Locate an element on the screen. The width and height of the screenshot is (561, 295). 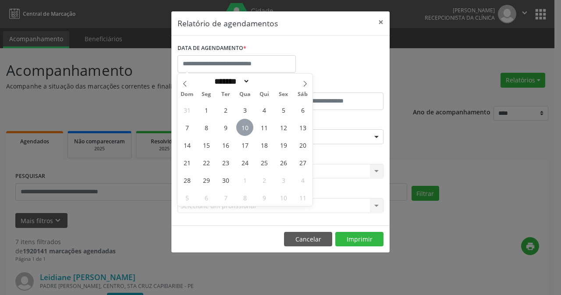
label: ATÉ is located at coordinates (333, 85).